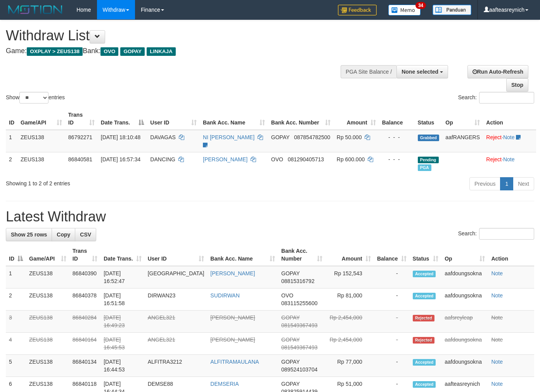 This screenshot has width=540, height=392. Describe the element at coordinates (123, 118) in the screenshot. I see `th: Date Trans.: activate to sort column descending` at that location.